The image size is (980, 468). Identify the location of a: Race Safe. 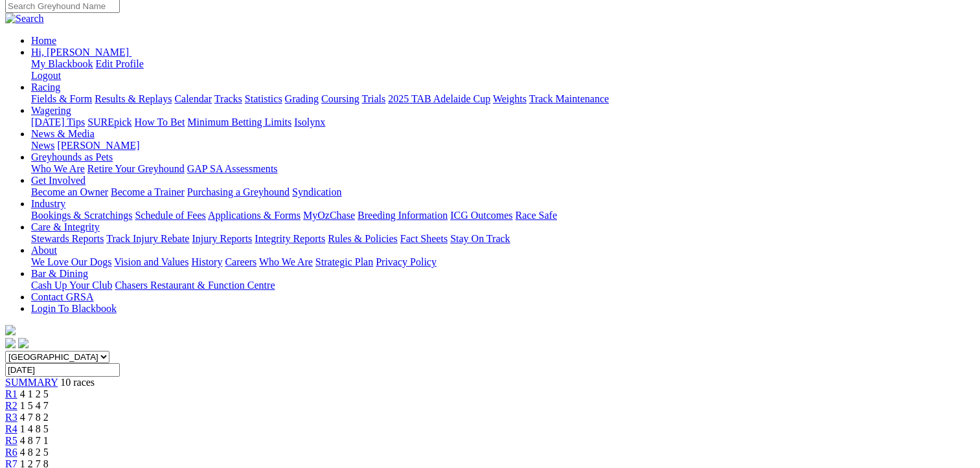
(536, 215).